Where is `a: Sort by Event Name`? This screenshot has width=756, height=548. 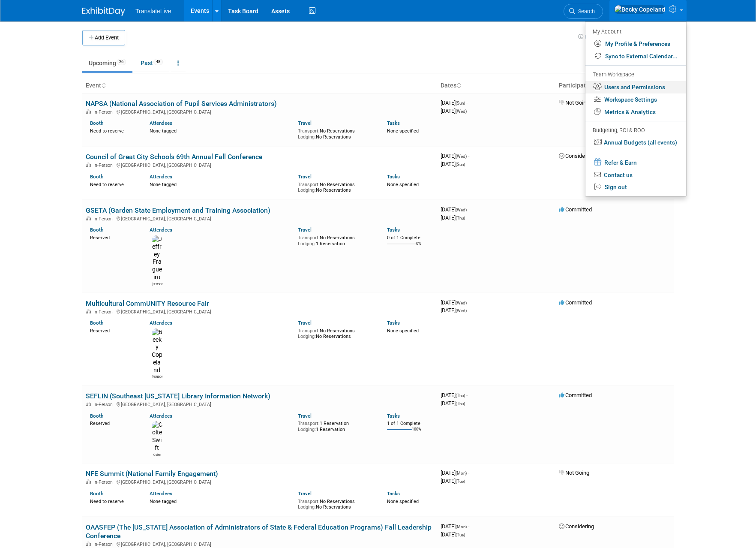
a: Sort by Event Name is located at coordinates (103, 85).